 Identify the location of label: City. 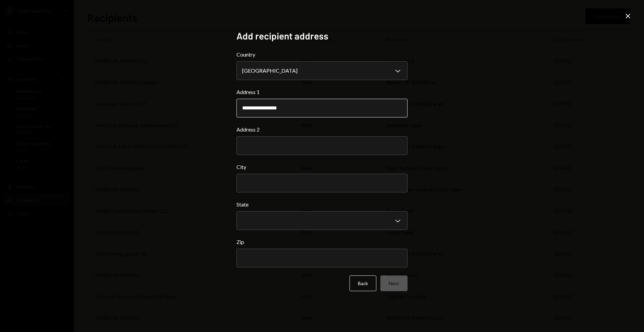
(322, 167).